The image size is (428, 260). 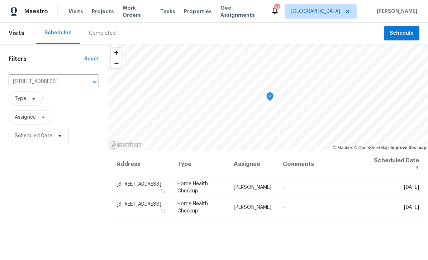 What do you see at coordinates (91, 59) in the screenshot?
I see `div: Reset` at bounding box center [91, 59].